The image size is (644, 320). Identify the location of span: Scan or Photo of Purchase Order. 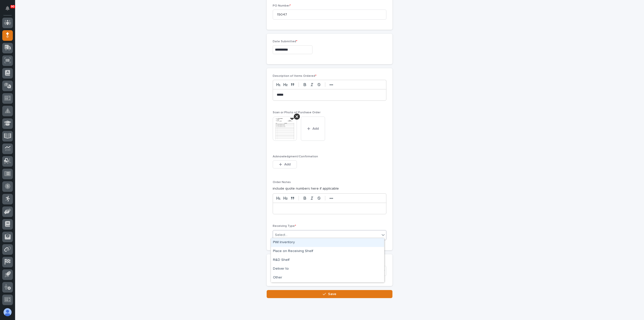
(297, 113).